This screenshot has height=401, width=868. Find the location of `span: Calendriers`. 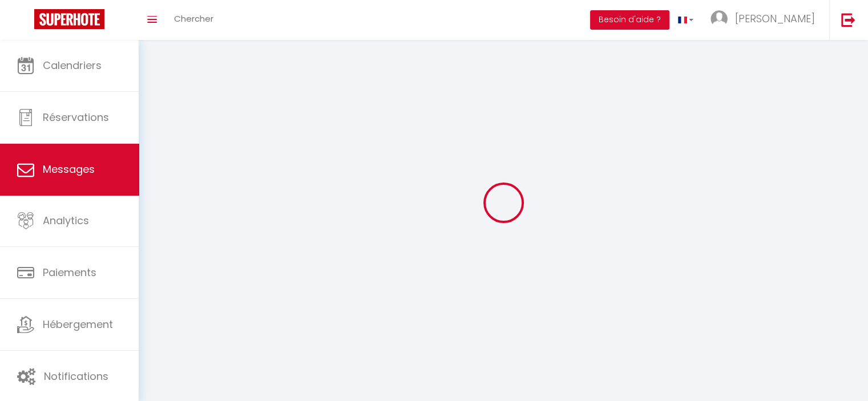

span: Calendriers is located at coordinates (72, 65).